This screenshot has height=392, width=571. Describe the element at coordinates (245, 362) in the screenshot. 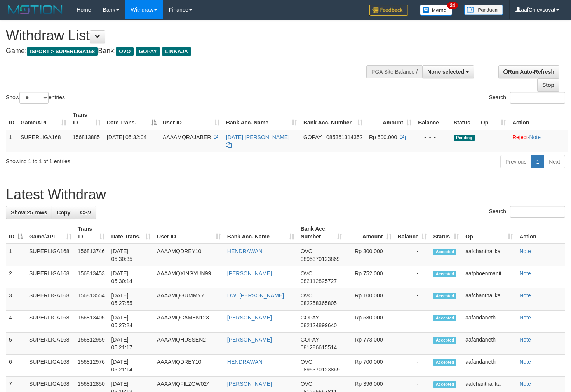

I see `a: HENDRAWAN` at that location.